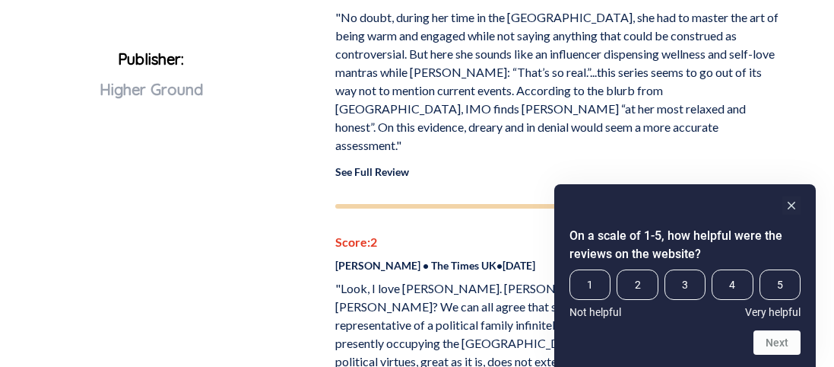 The height and width of the screenshot is (367, 834). I want to click on button: Next question, so click(777, 342).